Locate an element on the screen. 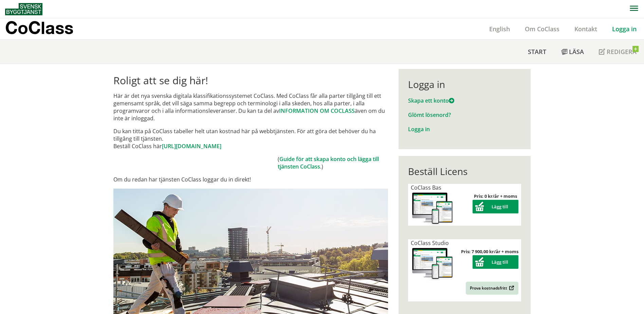  p: CoClass is located at coordinates (39, 27).